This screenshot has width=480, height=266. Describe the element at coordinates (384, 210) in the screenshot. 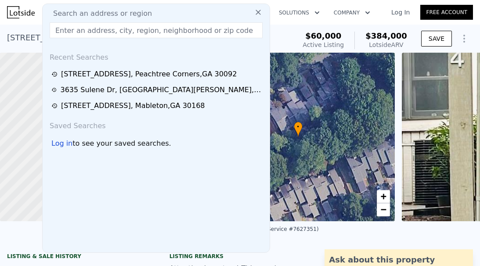

I see `a: Zoom out` at that location.